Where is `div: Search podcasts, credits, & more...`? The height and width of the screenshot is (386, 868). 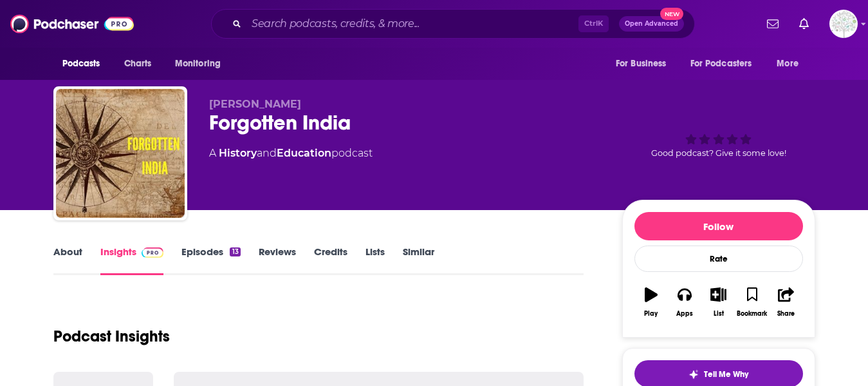 div: Search podcasts, credits, & more... is located at coordinates (453, 24).